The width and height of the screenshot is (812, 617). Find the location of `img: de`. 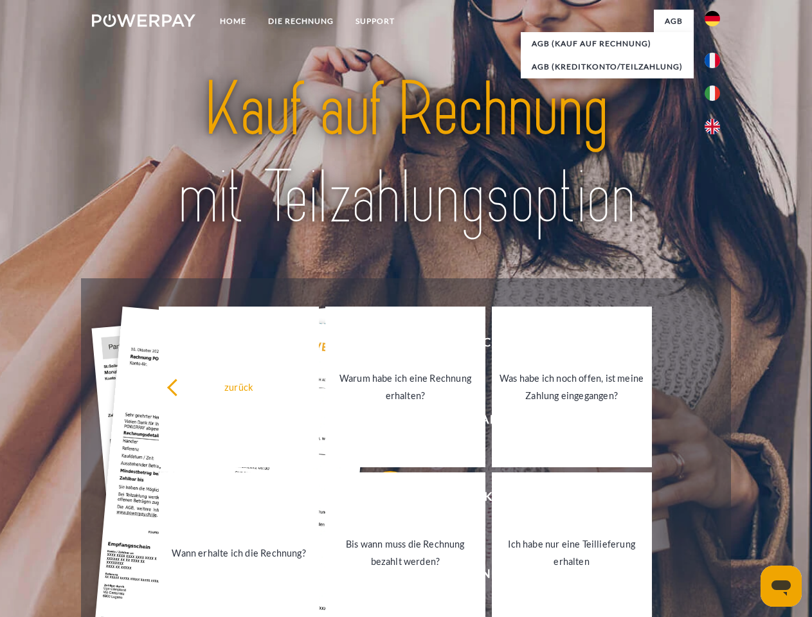

img: de is located at coordinates (712, 19).